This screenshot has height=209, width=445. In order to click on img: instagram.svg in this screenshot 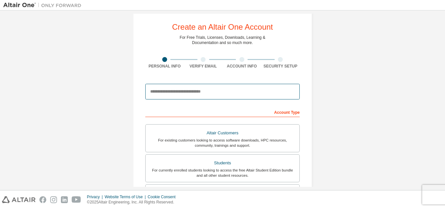, I will do `click(53, 199)`.